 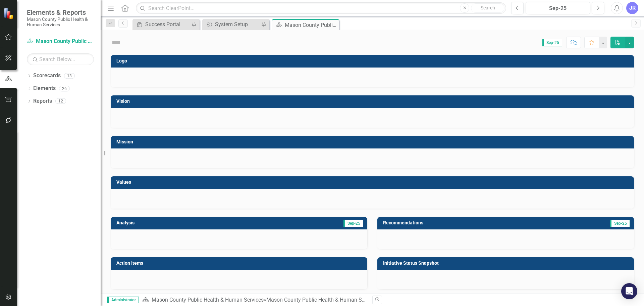 What do you see at coordinates (44, 89) in the screenshot?
I see `a: Elements` at bounding box center [44, 89].